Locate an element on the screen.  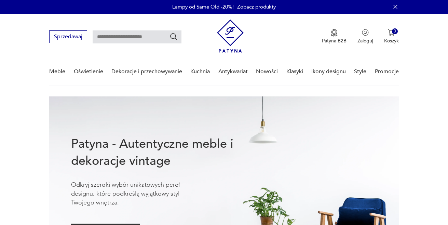
a: Dekoracje i przechowywanie is located at coordinates (147, 71).